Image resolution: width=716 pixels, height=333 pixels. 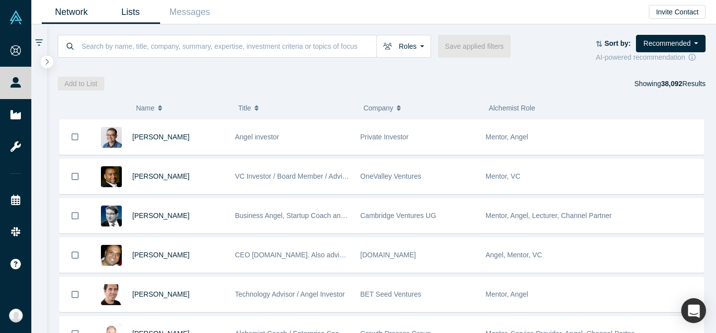 I want to click on img: Mike Ogawa's Account, so click(x=16, y=315).